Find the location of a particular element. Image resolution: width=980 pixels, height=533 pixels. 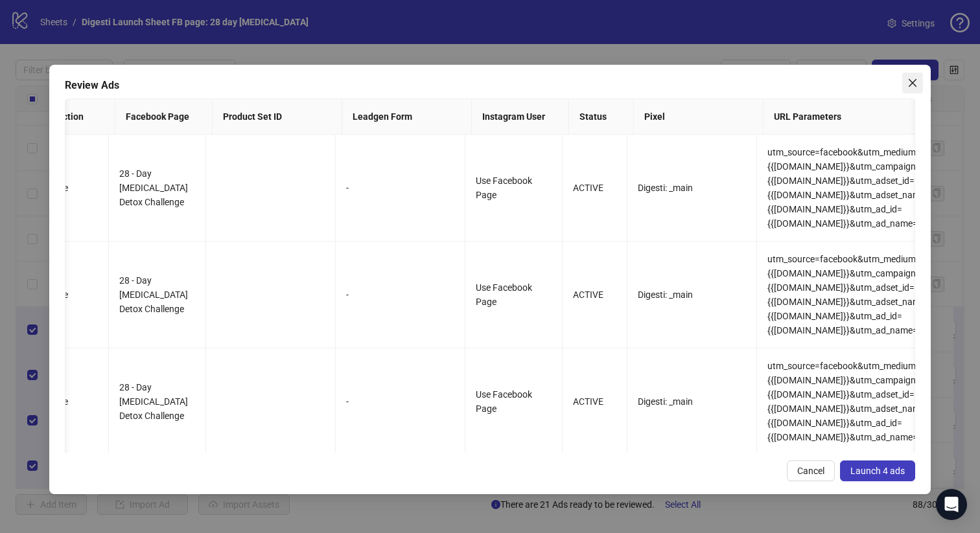

th: Facebook Page is located at coordinates (164, 116).